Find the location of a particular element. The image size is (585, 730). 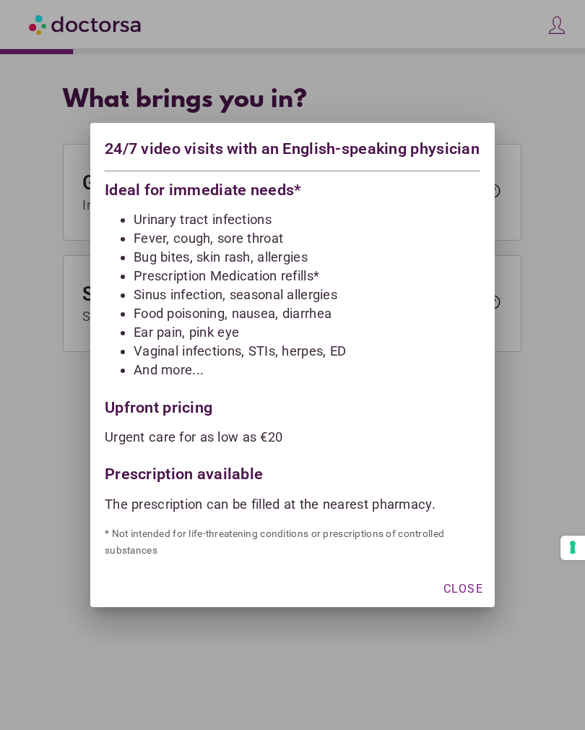

p: Urgent care for as low as €20 is located at coordinates (293, 436).